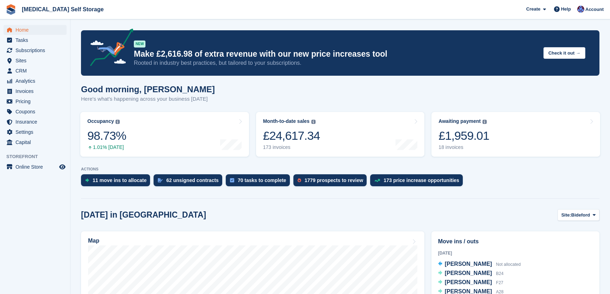 The width and height of the screenshot is (610, 294). Describe the element at coordinates (464, 136) in the screenshot. I see `div: £1,959.01` at that location.